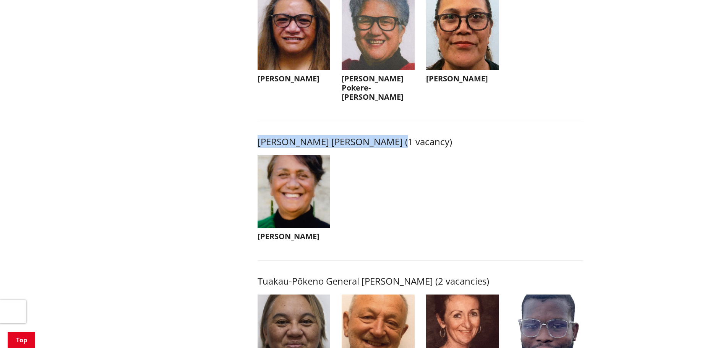  What do you see at coordinates (21, 340) in the screenshot?
I see `a: Top` at bounding box center [21, 340].